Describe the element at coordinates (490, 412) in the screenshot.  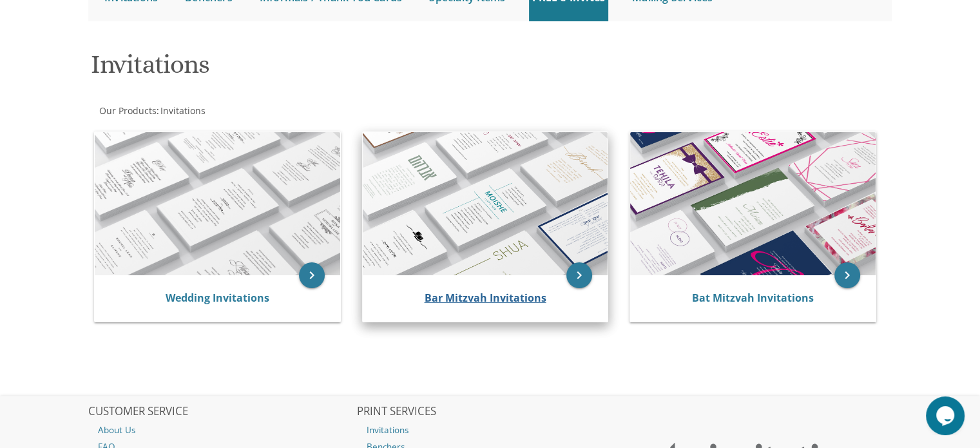
I see `h2: PRINT SERVICES` at that location.